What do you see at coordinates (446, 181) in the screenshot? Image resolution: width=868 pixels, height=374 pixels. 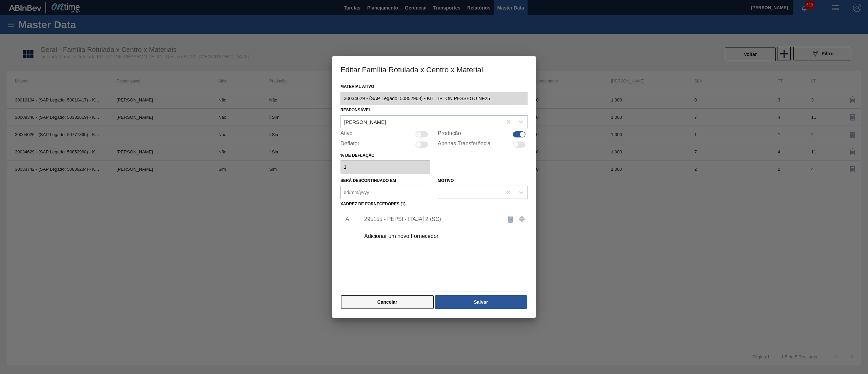 I see `label: Motivo` at bounding box center [446, 181].